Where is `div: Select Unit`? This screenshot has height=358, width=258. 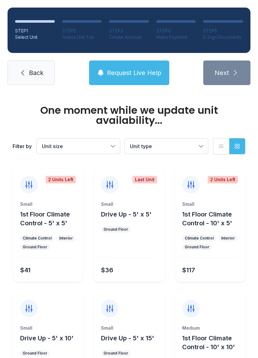
div: Select Unit is located at coordinates (35, 37).